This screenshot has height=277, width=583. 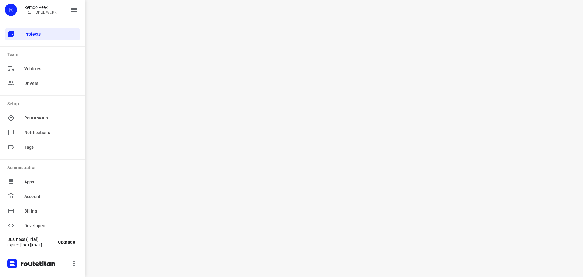 What do you see at coordinates (43, 69) in the screenshot?
I see `div: Vehicles` at bounding box center [43, 69].